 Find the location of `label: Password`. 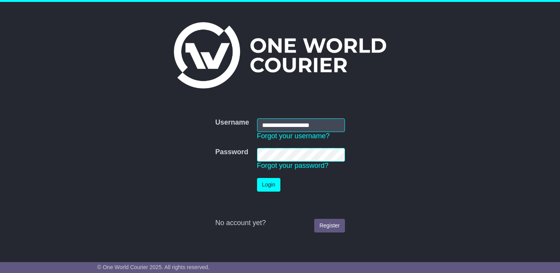

label: Password is located at coordinates (231, 152).